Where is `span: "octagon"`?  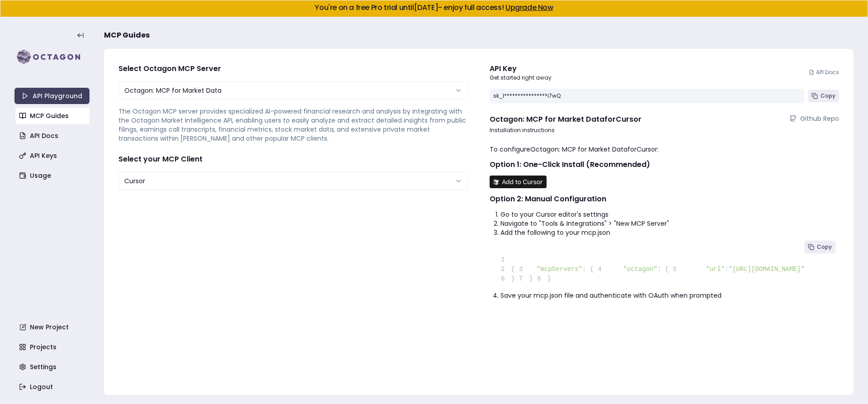 span: "octagon" is located at coordinates (640, 269).